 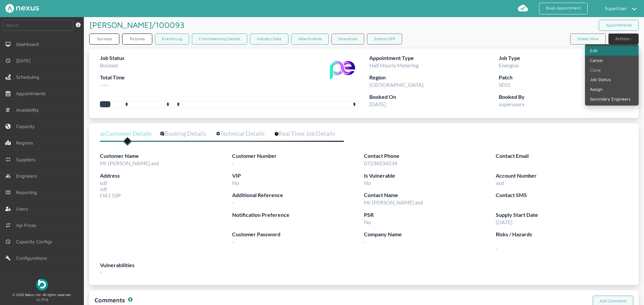 What do you see at coordinates (562, 156) in the screenshot?
I see `label: Contact Email` at bounding box center [562, 156].